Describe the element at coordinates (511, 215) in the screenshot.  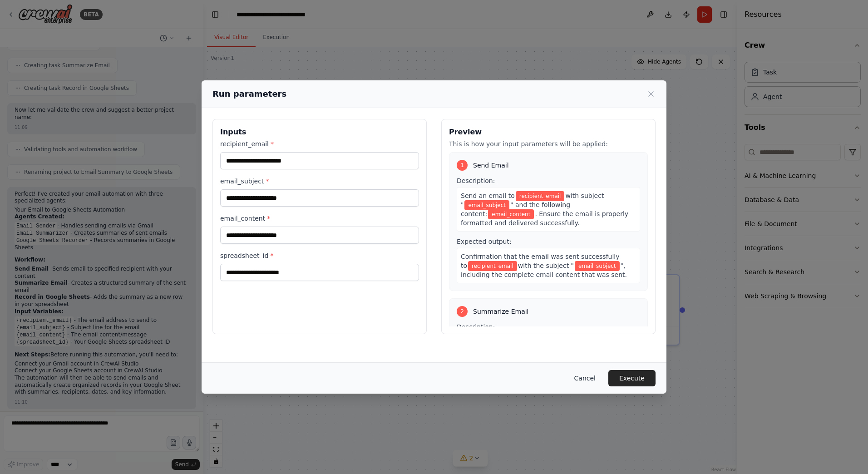
I see `span: Variable: email_content` at that location.